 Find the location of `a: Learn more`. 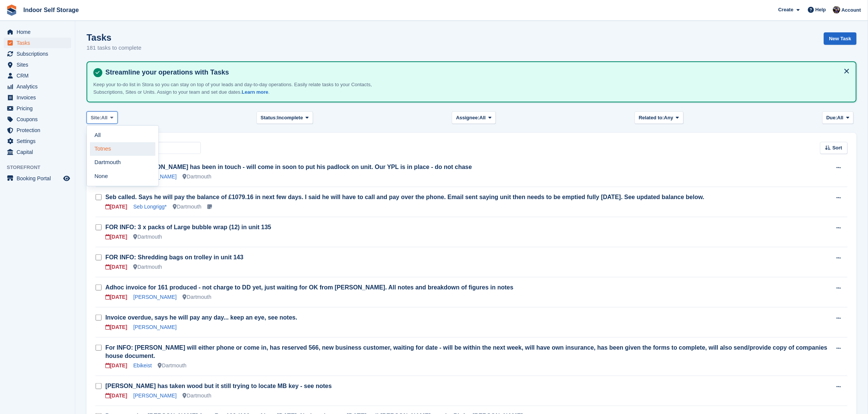

a: Learn more is located at coordinates (255, 92).